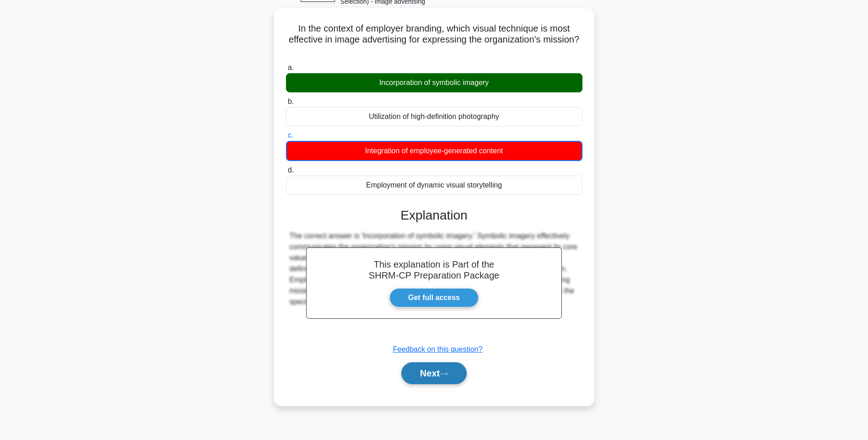 Image resolution: width=868 pixels, height=440 pixels. I want to click on div: Incorporation of symbolic imagery, so click(434, 83).